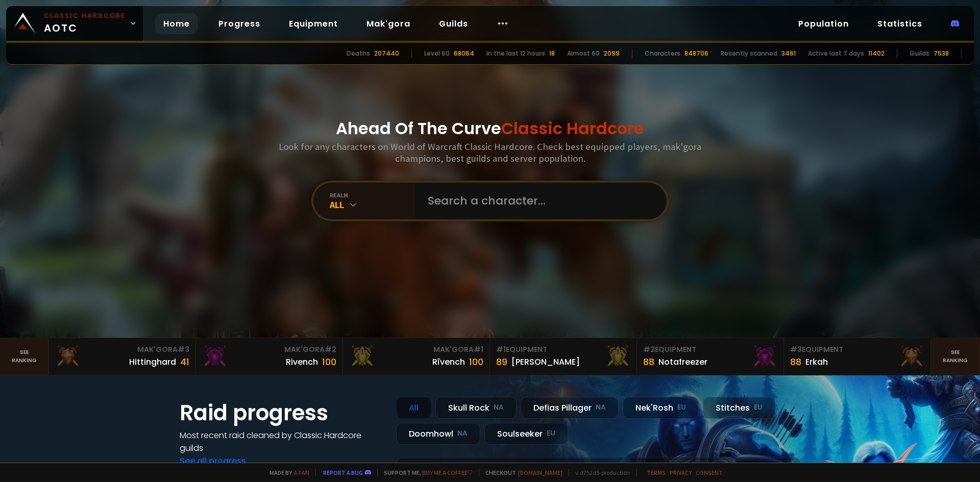 This screenshot has width=980, height=482. Describe the element at coordinates (502, 362) in the screenshot. I see `div: 89` at that location.